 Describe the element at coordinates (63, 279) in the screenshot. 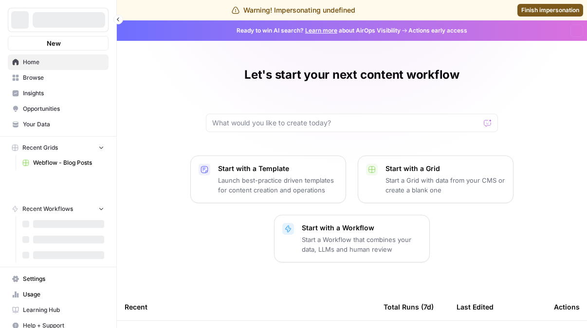

I see `span: Settings` at that location.